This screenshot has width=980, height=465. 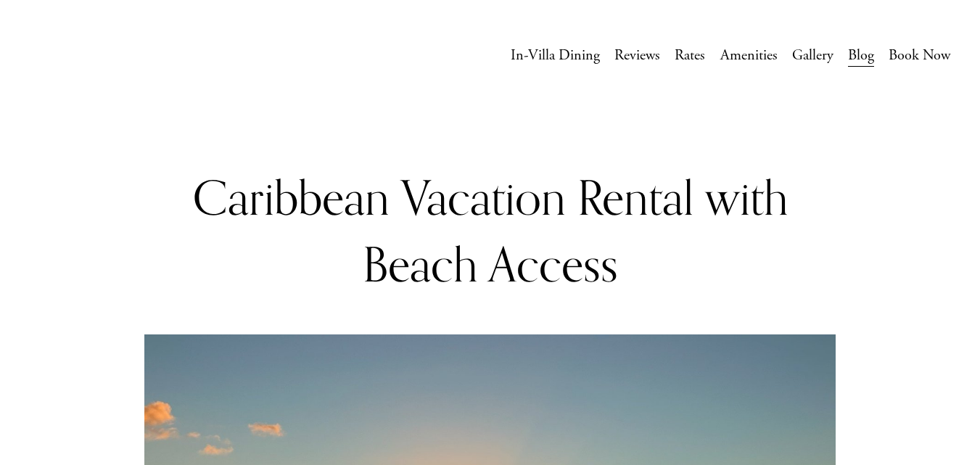 I want to click on a: Amenities, so click(x=749, y=55).